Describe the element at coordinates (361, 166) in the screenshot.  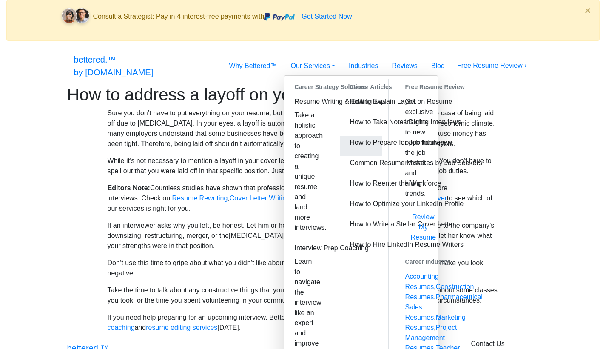
I see `a: Common Resume Mistakes by Job Seekers` at that location.